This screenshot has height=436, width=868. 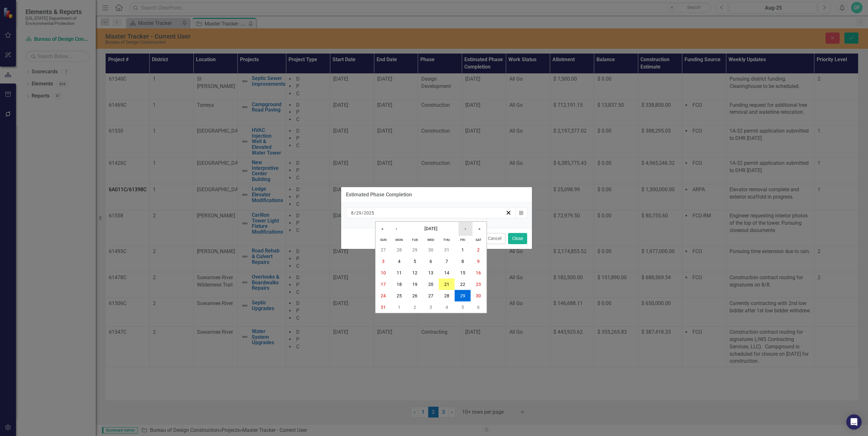 What do you see at coordinates (463, 296) in the screenshot?
I see `abbr: August 29, 2025` at bounding box center [463, 296].